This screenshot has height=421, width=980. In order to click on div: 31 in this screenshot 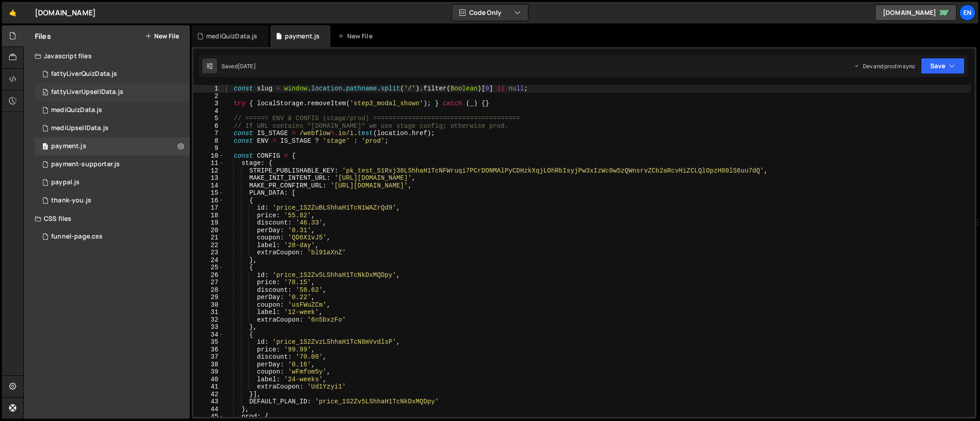, I will do `click(209, 312)`.